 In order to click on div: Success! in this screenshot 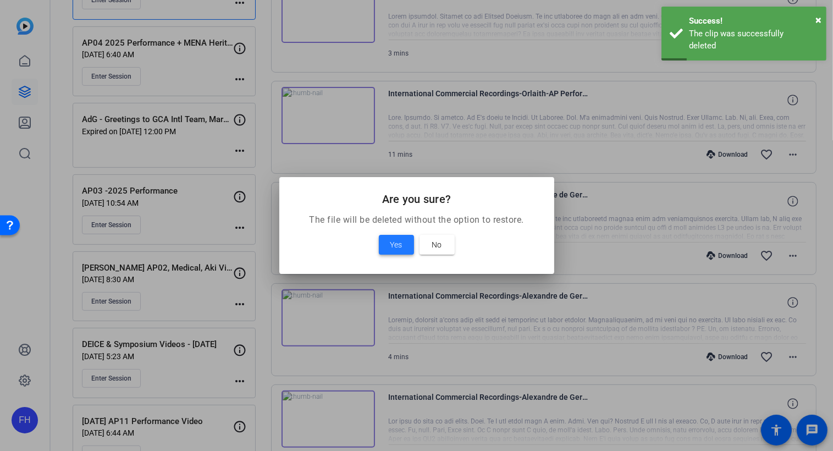, I will do `click(754, 21)`.